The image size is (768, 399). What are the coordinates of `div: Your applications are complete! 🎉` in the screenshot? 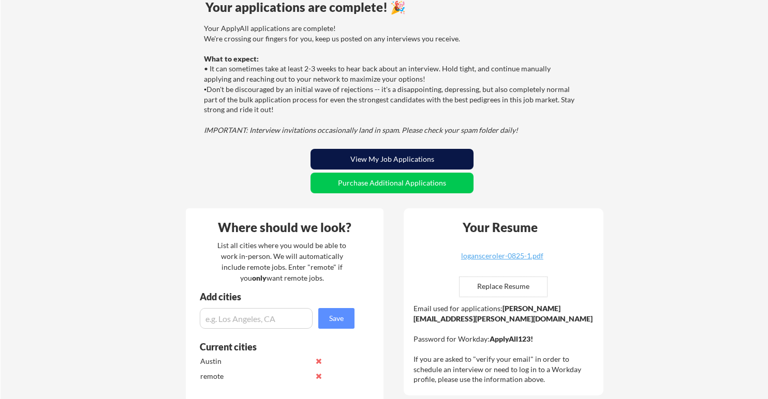 It's located at (392, 7).